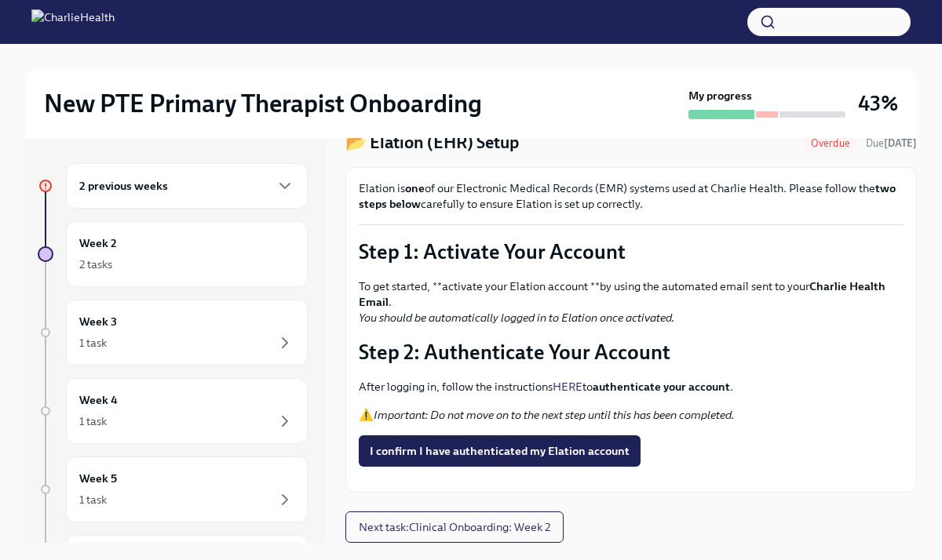 The width and height of the screenshot is (942, 560). I want to click on p: After logging in, follow the instructions to ., so click(631, 387).